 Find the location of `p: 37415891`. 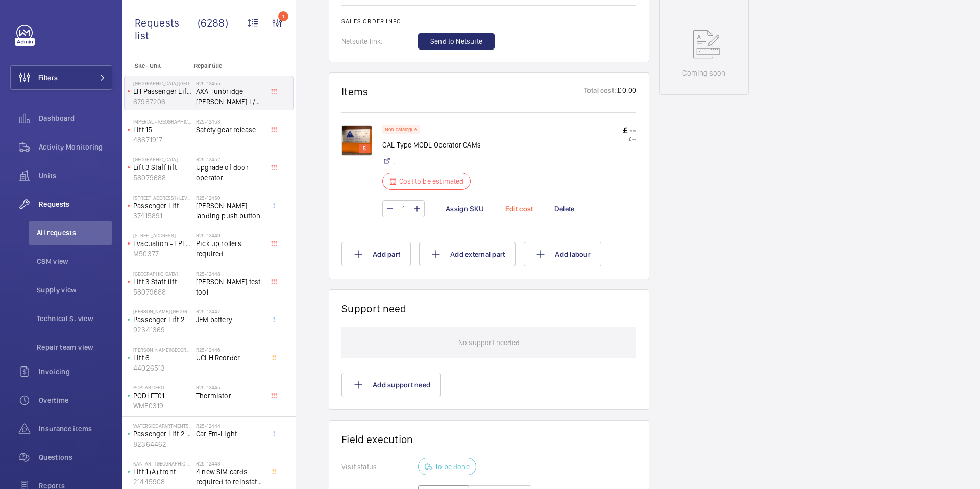

p: 37415891 is located at coordinates (162, 216).